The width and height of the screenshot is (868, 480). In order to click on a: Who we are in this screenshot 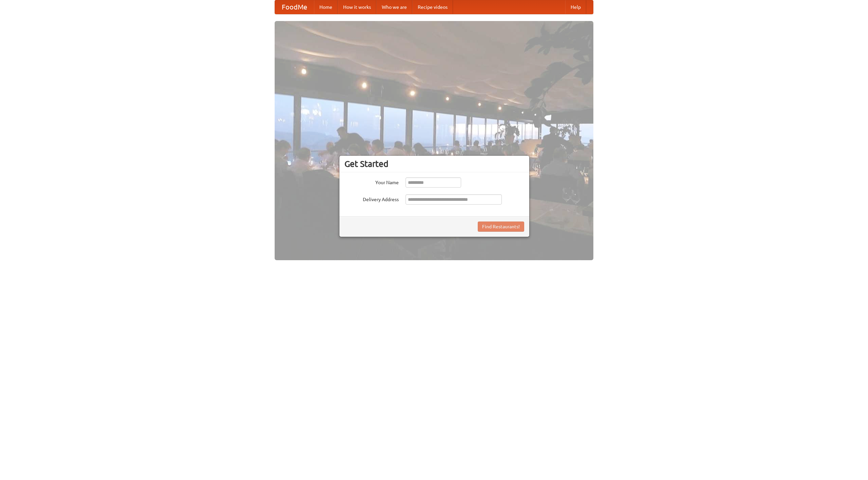, I will do `click(394, 7)`.